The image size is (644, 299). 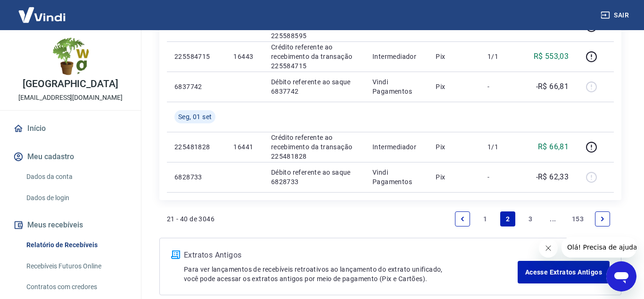 I want to click on p: 225584715, so click(x=196, y=57).